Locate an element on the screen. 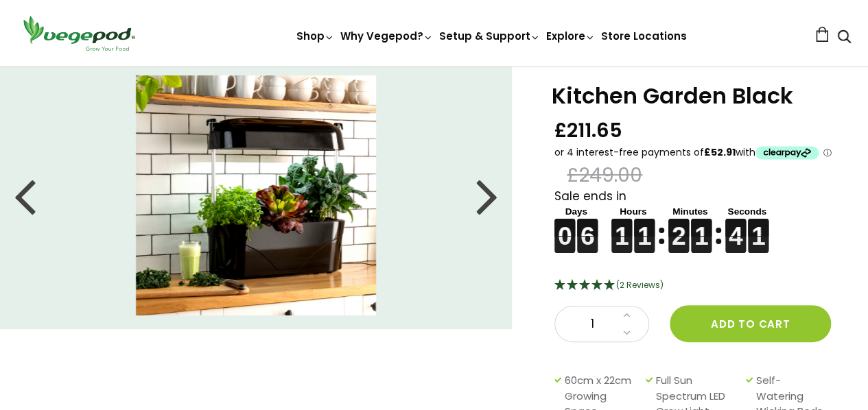 The image size is (868, 410). span: £211.65 is located at coordinates (589, 130).